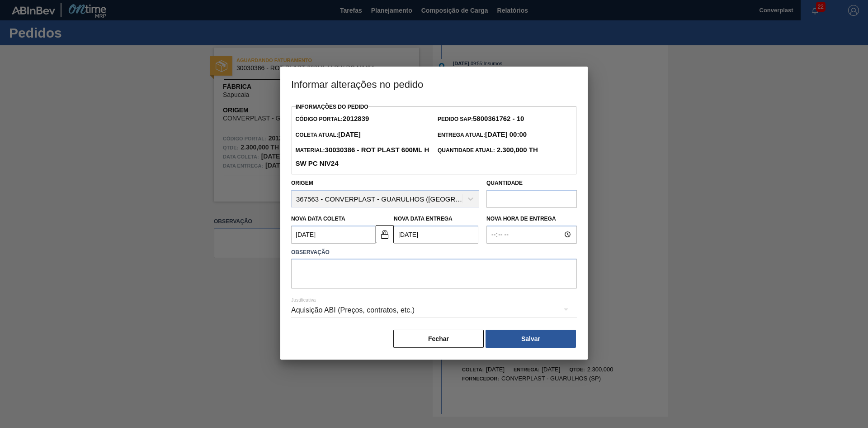 The height and width of the screenshot is (428, 868). What do you see at coordinates (356, 118) in the screenshot?
I see `strong: 2012839` at bounding box center [356, 118].